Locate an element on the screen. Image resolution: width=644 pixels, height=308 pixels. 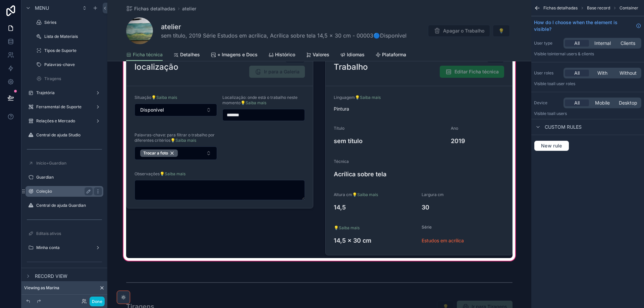
a: Guardian is located at coordinates (64, 178).